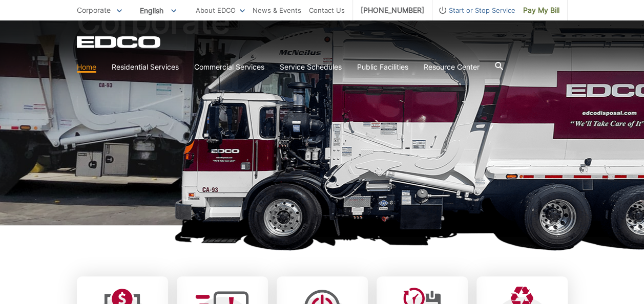 The image size is (644, 304). What do you see at coordinates (94, 10) in the screenshot?
I see `span: Corporate` at bounding box center [94, 10].